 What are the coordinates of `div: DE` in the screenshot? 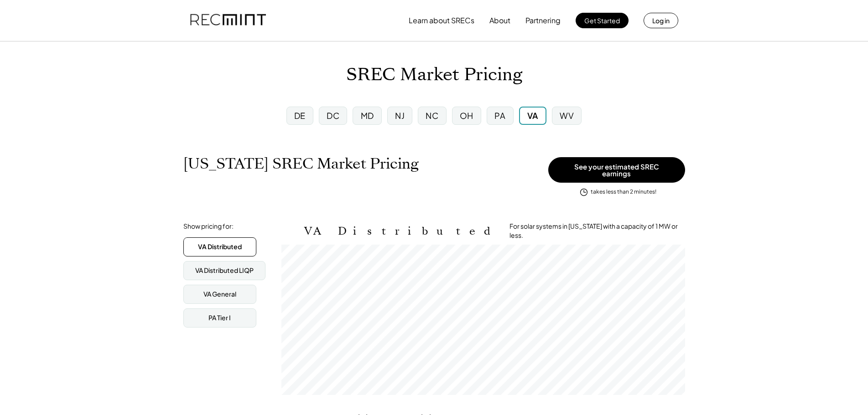 It's located at (300, 115).